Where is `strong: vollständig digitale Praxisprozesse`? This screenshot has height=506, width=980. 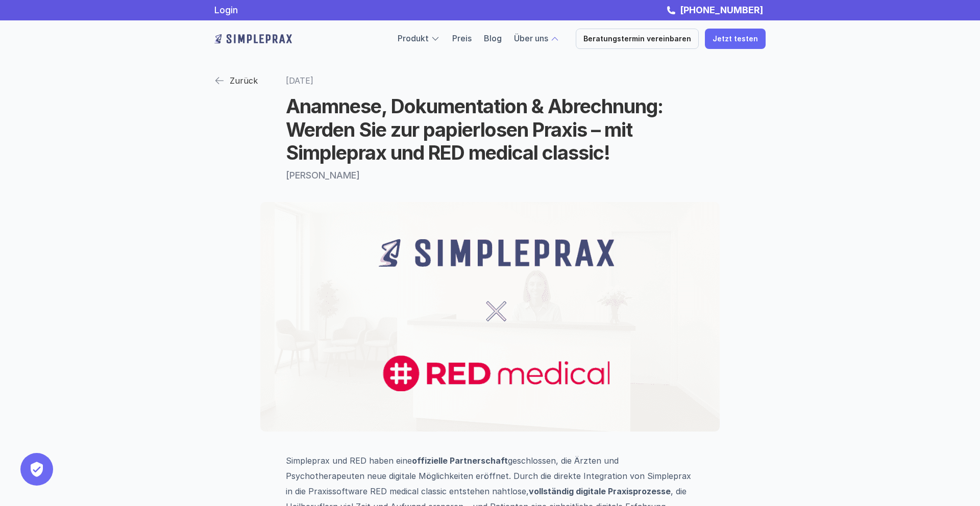 strong: vollständig digitale Praxisprozesse is located at coordinates (599, 491).